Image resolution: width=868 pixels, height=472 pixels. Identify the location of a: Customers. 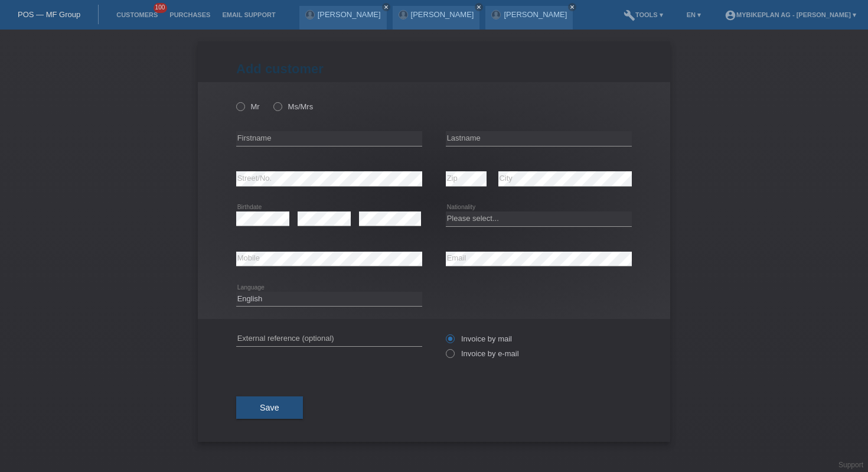
(137, 15).